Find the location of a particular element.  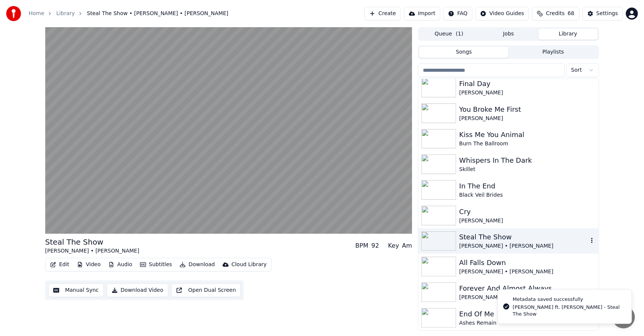

button: Import is located at coordinates (422, 14).